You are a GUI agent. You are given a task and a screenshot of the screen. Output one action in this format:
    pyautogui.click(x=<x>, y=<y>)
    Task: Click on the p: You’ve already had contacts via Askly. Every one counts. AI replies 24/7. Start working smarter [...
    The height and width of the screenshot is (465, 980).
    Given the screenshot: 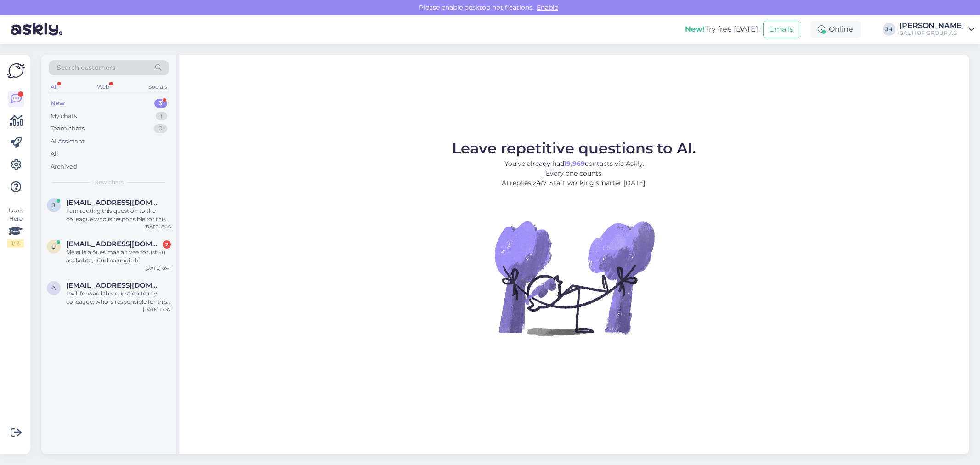 What is the action you would take?
    pyautogui.click(x=574, y=173)
    